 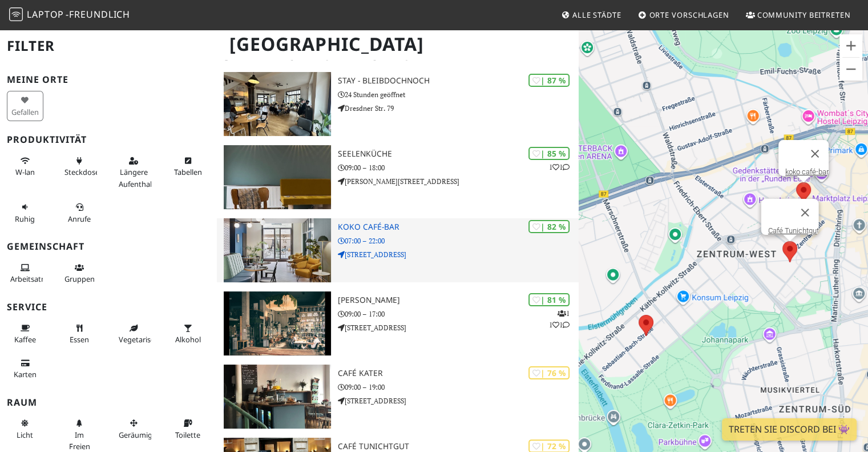 What do you see at coordinates (79, 440) in the screenshot?
I see `font: Im Freien` at bounding box center [79, 440].